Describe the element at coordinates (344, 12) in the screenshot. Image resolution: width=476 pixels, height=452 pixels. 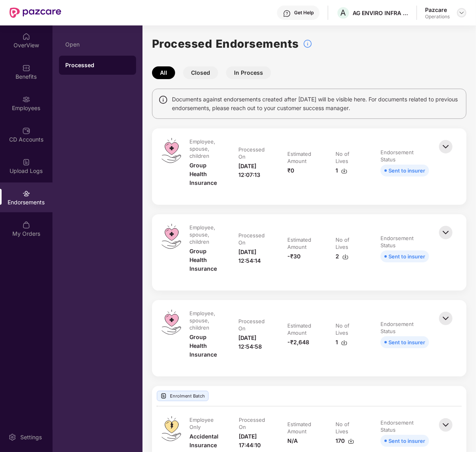
I see `span: A` at that location.